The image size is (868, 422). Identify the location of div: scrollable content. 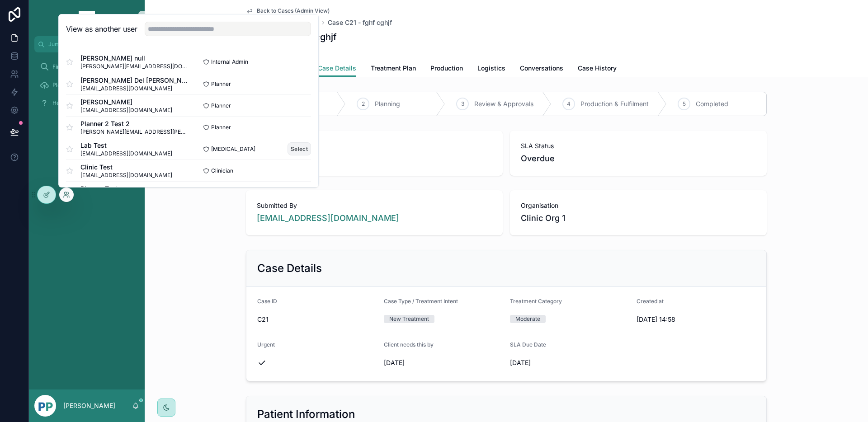
(87, 87).